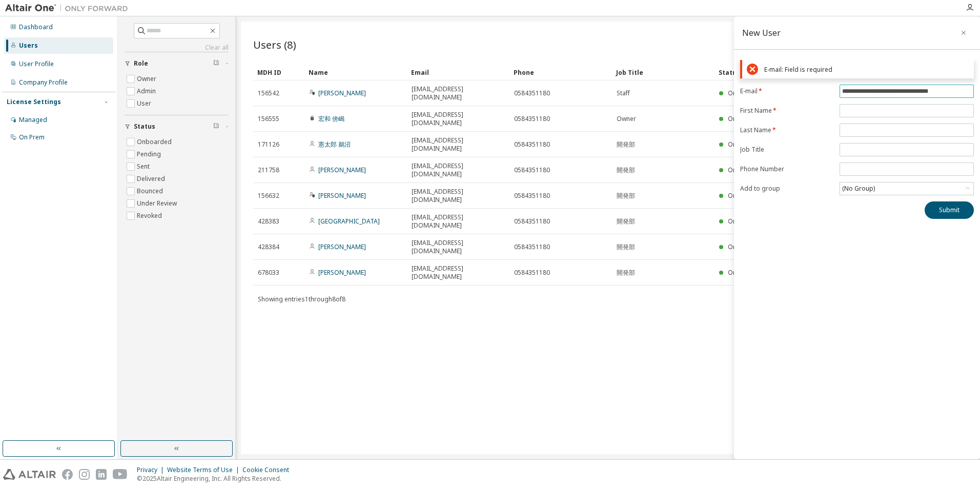 This screenshot has width=980, height=489. Describe the element at coordinates (145, 104) in the screenshot. I see `label: User` at that location.